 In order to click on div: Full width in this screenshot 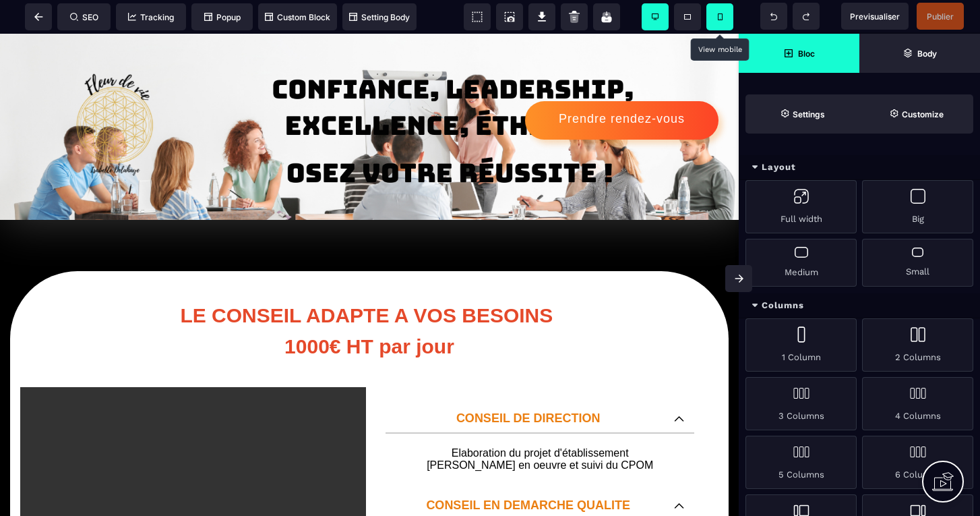, I will do `click(800, 206)`.